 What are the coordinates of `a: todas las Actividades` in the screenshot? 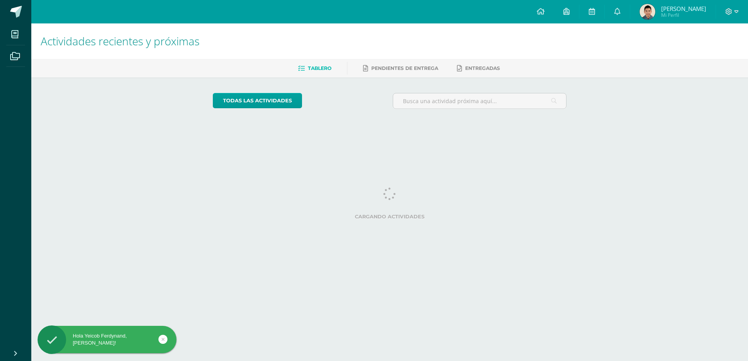 It's located at (257, 100).